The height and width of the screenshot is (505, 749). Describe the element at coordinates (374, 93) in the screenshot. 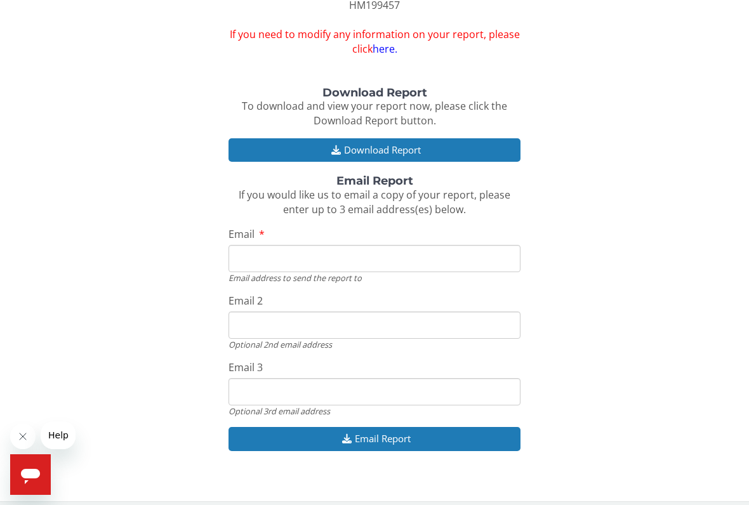

I see `strong: Download Report` at that location.